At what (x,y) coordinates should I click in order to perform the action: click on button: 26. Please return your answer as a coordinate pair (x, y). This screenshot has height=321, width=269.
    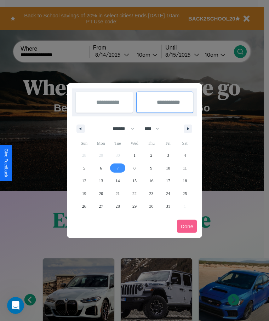
    Looking at the image, I should click on (84, 206).